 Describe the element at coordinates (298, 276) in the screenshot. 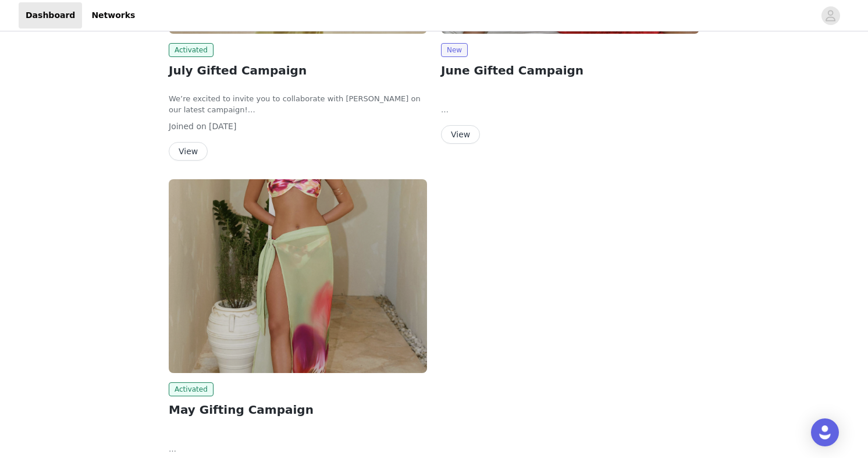

I see `img: Peppermayo AUS` at that location.